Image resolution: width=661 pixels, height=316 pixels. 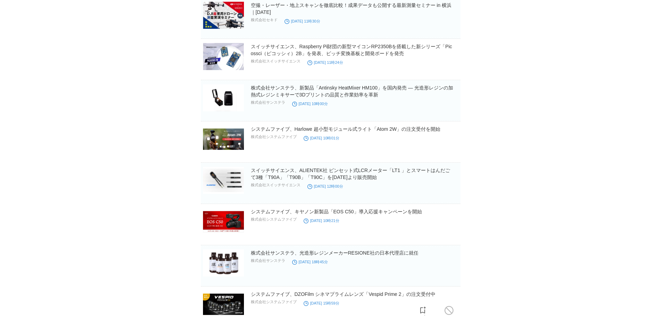 What do you see at coordinates (224, 57) in the screenshot?
I see `img: スイッチサイエンス、Raspberry Pi財団の新型マイコンRP2350Bを搭載した新シリーズ「Picossci（ピコッシィ）2B」を発表、ピッチ変換基板と開発ボードを発売` at bounding box center [224, 57].